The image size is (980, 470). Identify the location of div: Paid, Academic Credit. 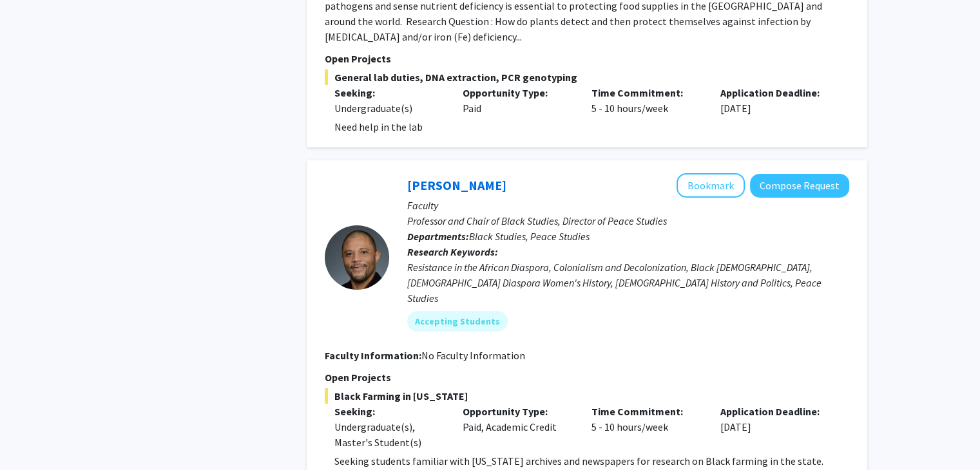
(517, 427).